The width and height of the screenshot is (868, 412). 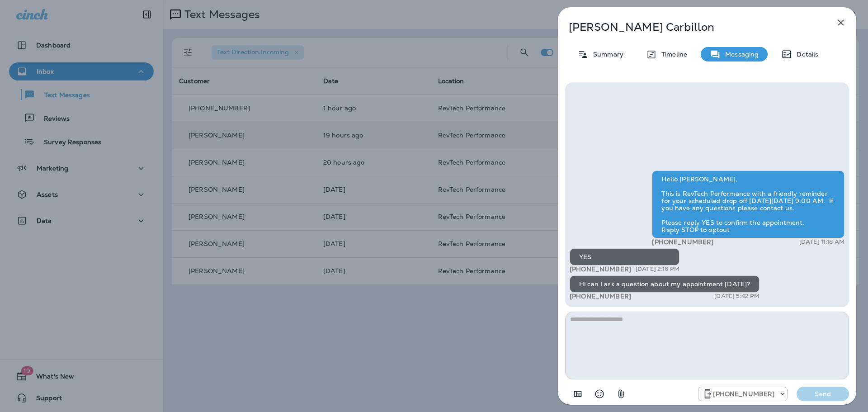 What do you see at coordinates (624, 256) in the screenshot?
I see `div: YES` at bounding box center [624, 256].